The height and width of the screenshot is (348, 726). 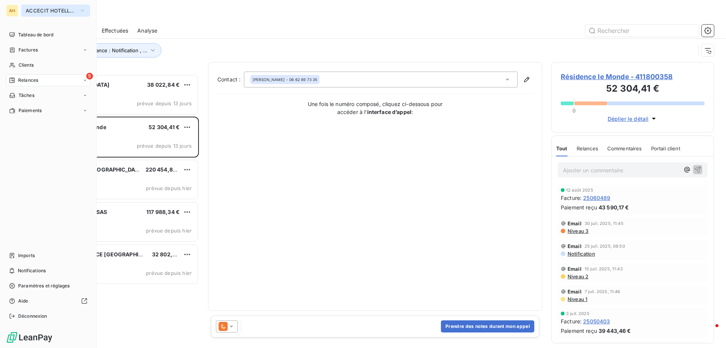 What do you see at coordinates (164, 127) in the screenshot?
I see `span: 52 304,41 €` at bounding box center [164, 127].